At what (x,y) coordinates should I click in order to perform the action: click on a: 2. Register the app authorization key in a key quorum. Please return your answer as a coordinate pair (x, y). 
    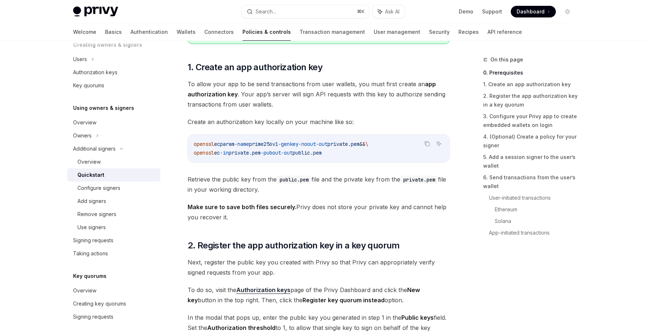
    Looking at the image, I should click on (531, 100).